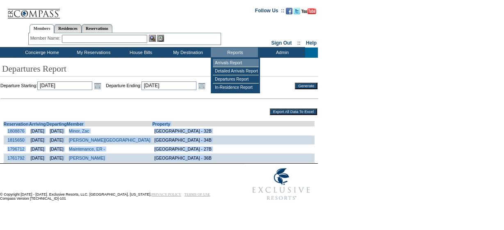 The image size is (504, 230). What do you see at coordinates (306, 86) in the screenshot?
I see `input: Generate` at bounding box center [306, 86].